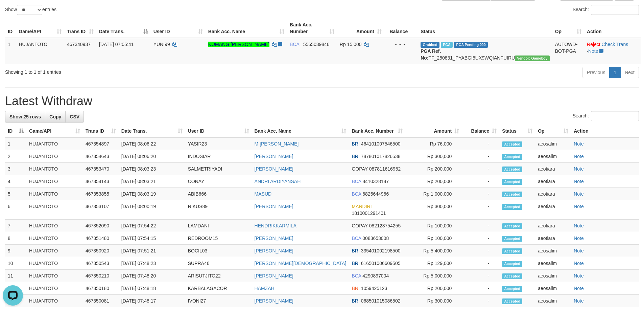  Describe the element at coordinates (433, 143) in the screenshot. I see `td: Rp 76,000` at that location.